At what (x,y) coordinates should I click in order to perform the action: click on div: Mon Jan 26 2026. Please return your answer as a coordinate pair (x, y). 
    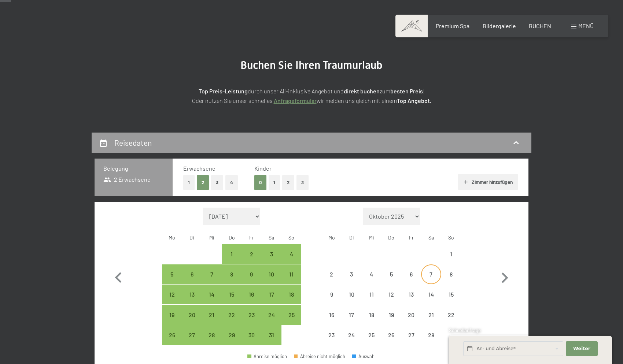
    Looking at the image, I should click on (172, 335).